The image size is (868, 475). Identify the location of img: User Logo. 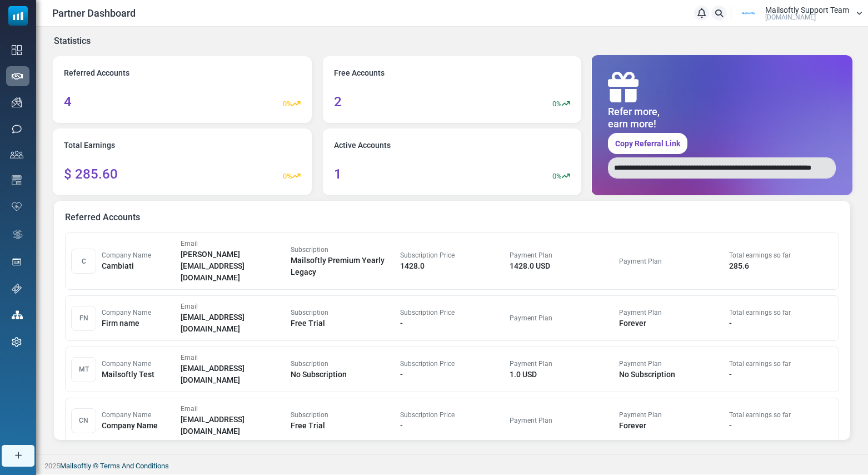
(749, 14).